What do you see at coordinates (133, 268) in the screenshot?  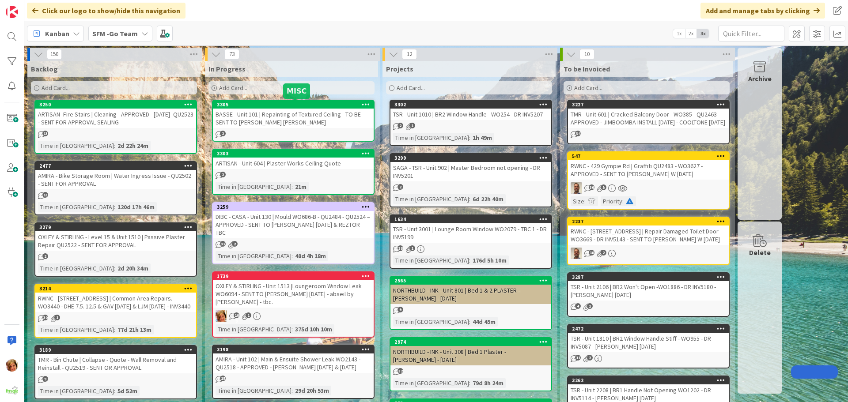 I see `div: 2d 20h 34m` at bounding box center [133, 268].